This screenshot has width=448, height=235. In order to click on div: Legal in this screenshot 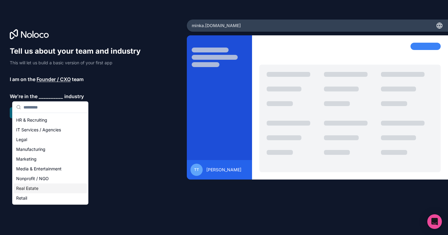, I will do `click(50, 140)`.